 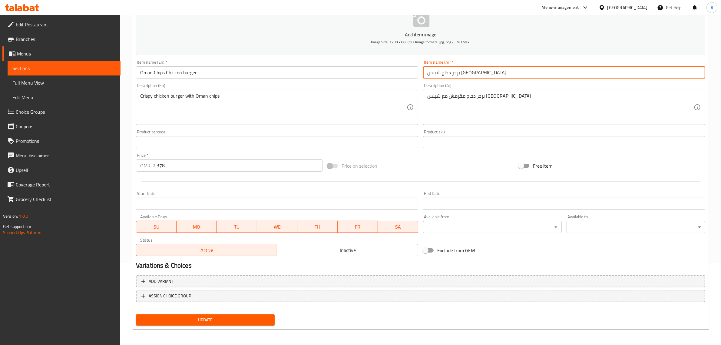 What do you see at coordinates (421, 265) in the screenshot?
I see `h2: Variations & Choices` at bounding box center [421, 265].